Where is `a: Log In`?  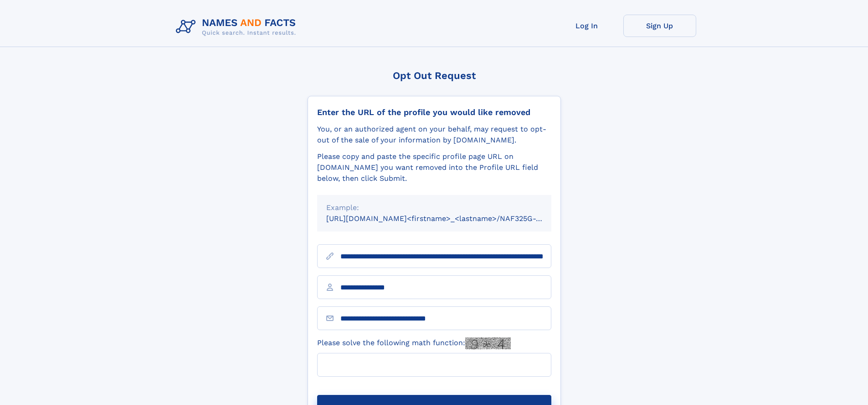
a: Log In is located at coordinates (587, 25).